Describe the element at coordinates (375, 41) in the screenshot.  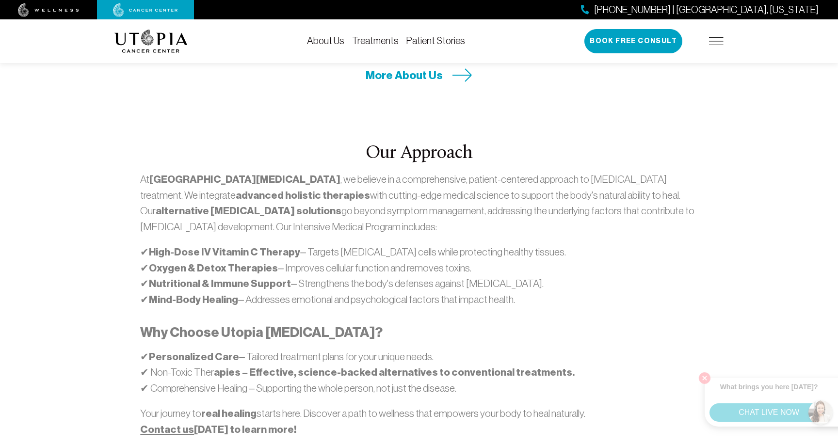
I see `a: Treatments` at that location.